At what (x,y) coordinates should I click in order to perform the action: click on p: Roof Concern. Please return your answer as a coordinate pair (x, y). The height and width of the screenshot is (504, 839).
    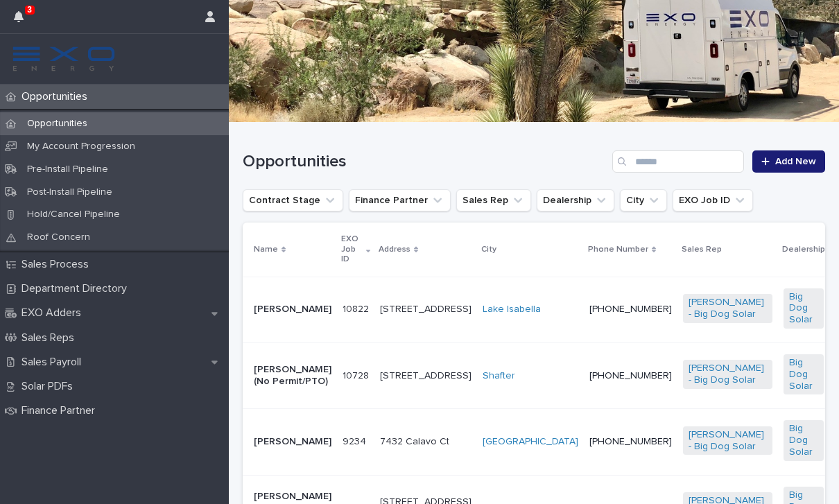
    Looking at the image, I should click on (58, 237).